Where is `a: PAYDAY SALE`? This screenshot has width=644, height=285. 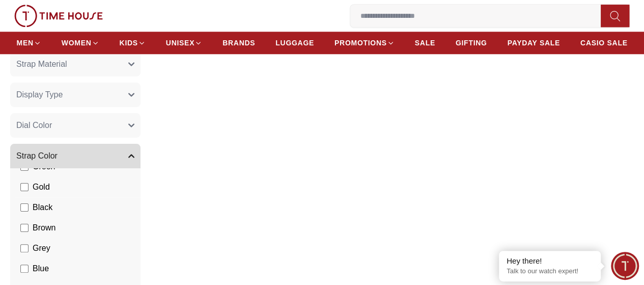
a: PAYDAY SALE is located at coordinates (533, 43).